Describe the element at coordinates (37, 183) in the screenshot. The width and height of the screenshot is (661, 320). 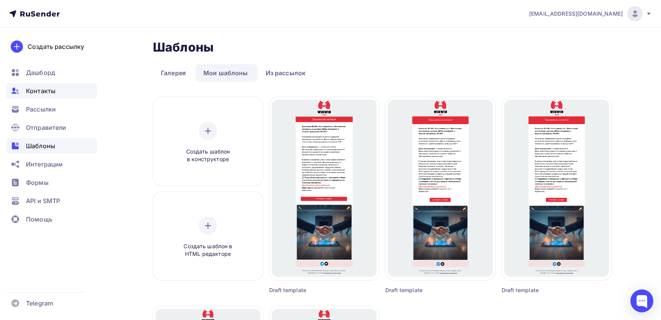
I see `span: Формы` at that location.